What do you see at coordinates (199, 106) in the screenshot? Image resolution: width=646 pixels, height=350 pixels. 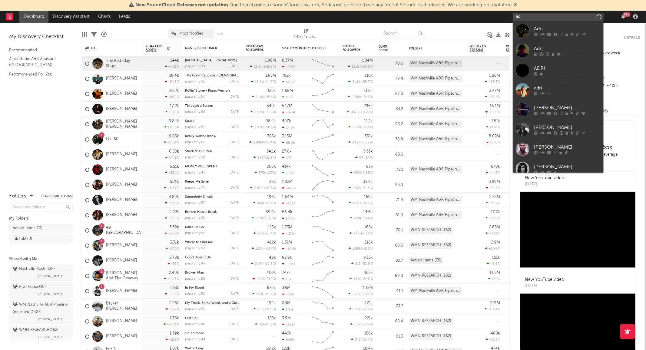 I see `a: Through a Screen` at bounding box center [199, 106].